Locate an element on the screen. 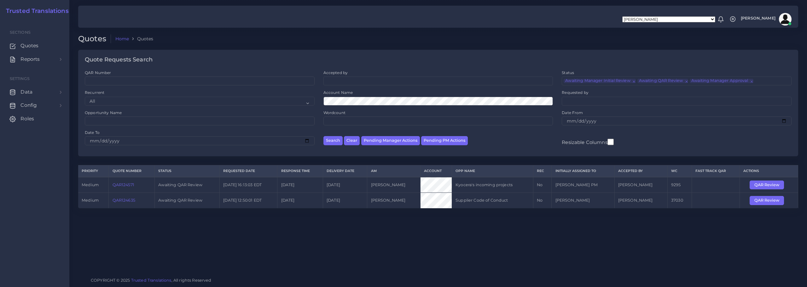 The height and width of the screenshot is (287, 807). button: Search is located at coordinates (333, 141).